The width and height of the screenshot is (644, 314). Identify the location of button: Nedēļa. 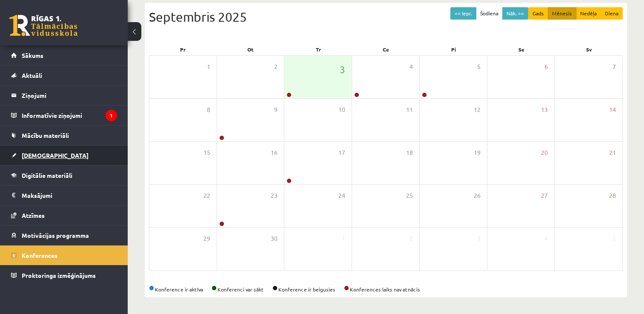
(588, 13).